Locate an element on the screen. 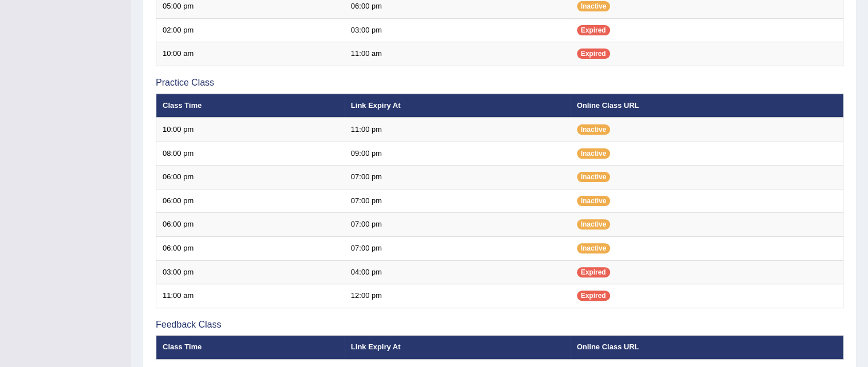  td: 04:00 pm is located at coordinates (458, 272).